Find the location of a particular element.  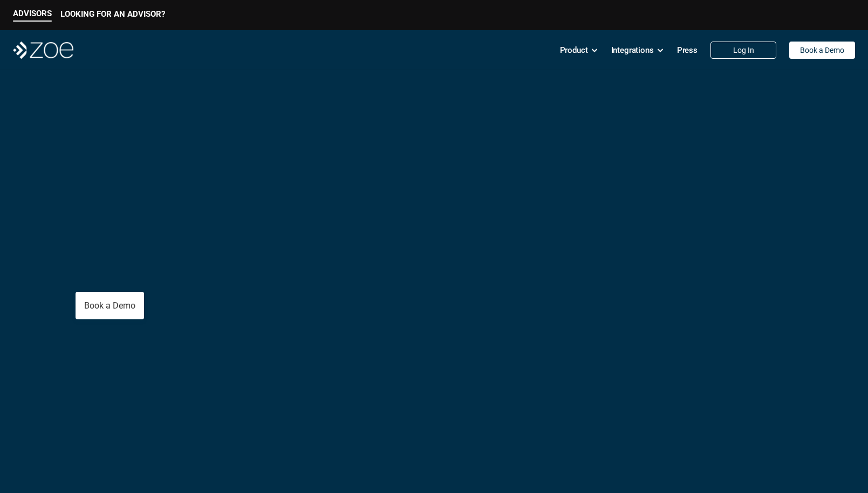

p: Log In is located at coordinates (743, 50).